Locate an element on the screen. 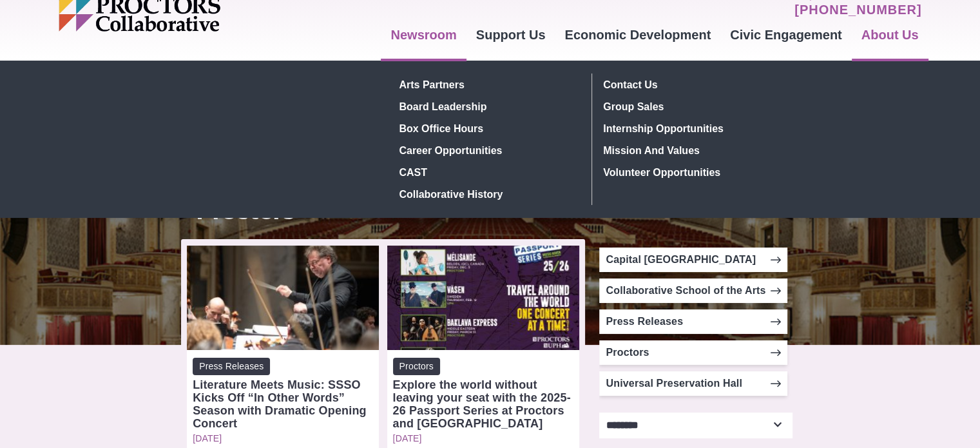 The image size is (980, 448). span: Press Releases is located at coordinates (231, 366).